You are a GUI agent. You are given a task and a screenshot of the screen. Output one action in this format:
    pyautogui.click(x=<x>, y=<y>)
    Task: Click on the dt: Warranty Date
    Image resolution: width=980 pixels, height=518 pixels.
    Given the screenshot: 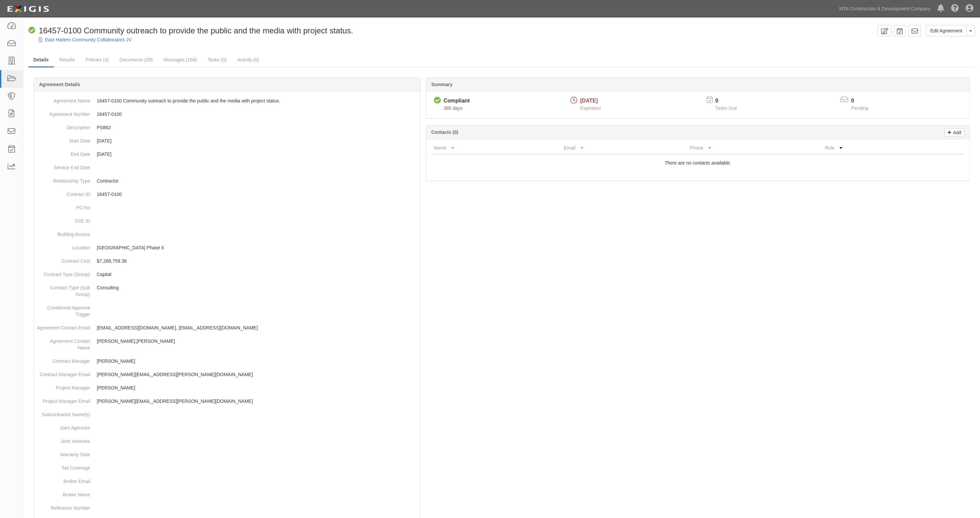 What is the action you would take?
    pyautogui.click(x=64, y=453)
    